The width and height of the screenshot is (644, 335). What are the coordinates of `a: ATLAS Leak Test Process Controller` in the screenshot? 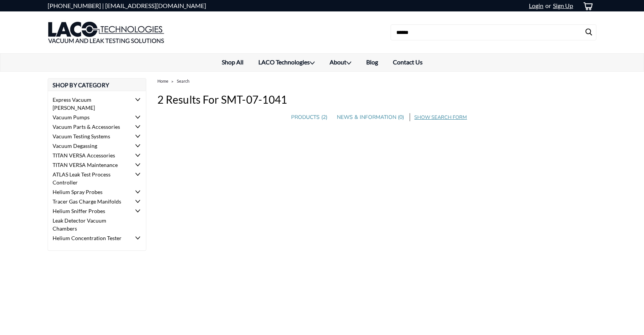 It's located at (89, 178).